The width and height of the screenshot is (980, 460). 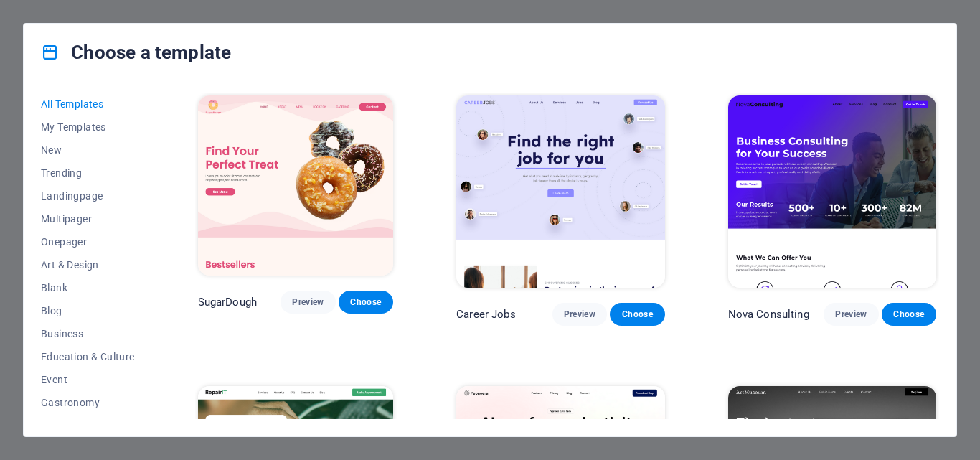 I want to click on button: New, so click(x=88, y=150).